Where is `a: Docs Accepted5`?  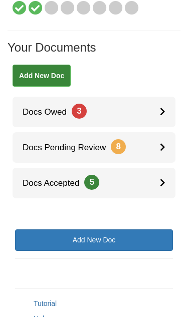
a: Docs Accepted5 is located at coordinates (94, 183).